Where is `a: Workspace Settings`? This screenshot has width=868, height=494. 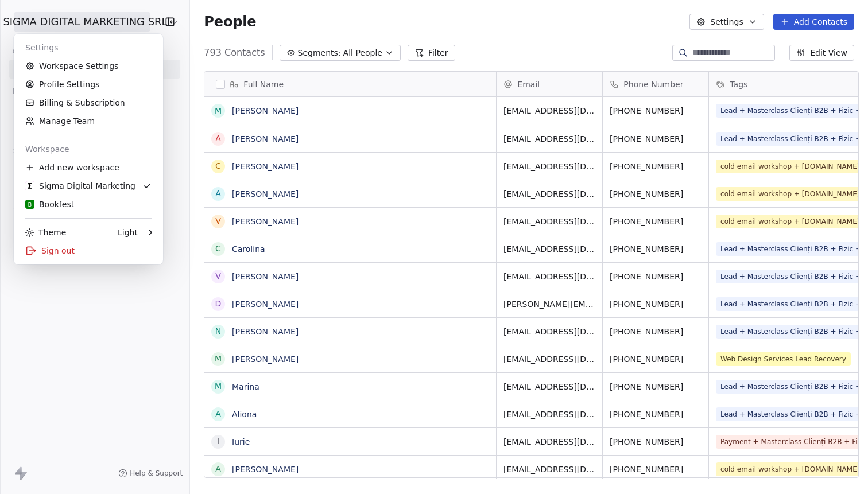 a: Workspace Settings is located at coordinates (88, 66).